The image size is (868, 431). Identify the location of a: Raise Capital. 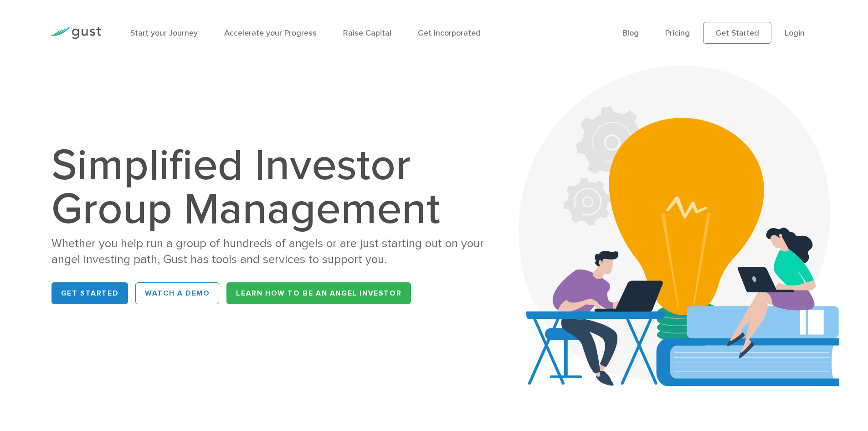
(368, 33).